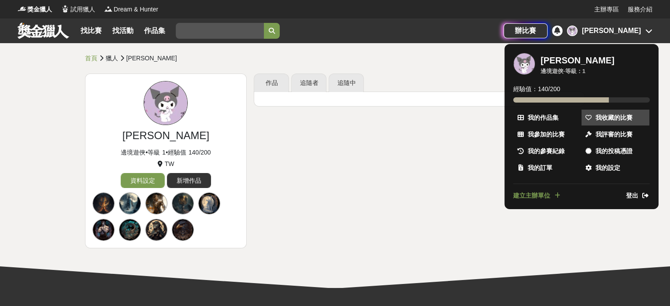 The image size is (670, 306). I want to click on a: 我的參賽紀錄, so click(548, 151).